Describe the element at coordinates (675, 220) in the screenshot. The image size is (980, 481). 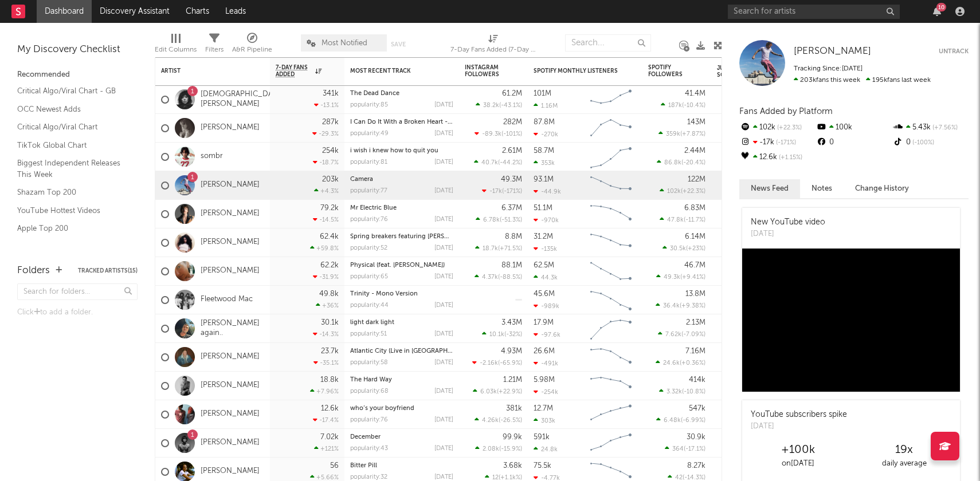
I see `span: 47.8k` at that location.